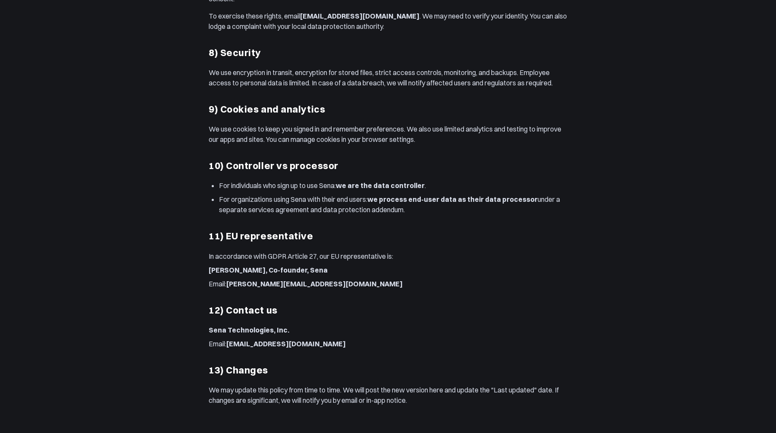 Image resolution: width=776 pixels, height=433 pixels. I want to click on strong: Sena Technologies, Inc., so click(249, 330).